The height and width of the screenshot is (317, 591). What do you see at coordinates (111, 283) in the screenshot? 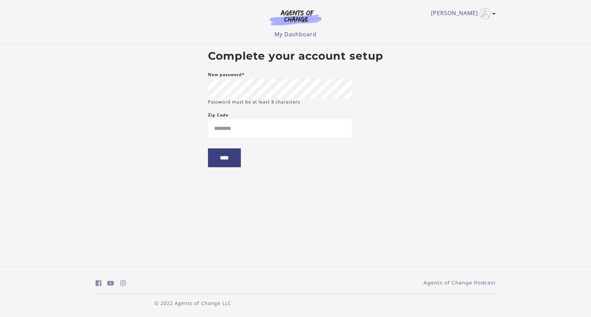
I see `i: https://www.youtube.com/c/AgentsofChangeTestPrepbyMeaganMitchell (Open in a new window)` at bounding box center [111, 283].